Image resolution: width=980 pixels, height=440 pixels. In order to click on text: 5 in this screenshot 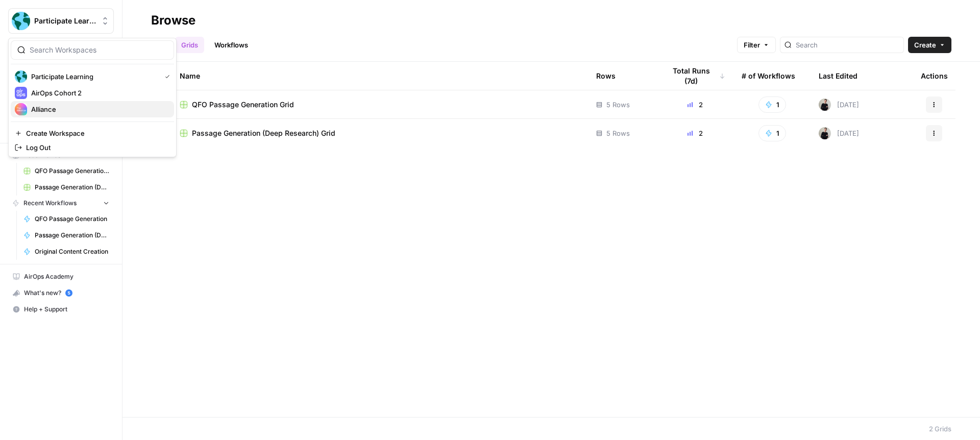, I will do `click(69, 293)`.